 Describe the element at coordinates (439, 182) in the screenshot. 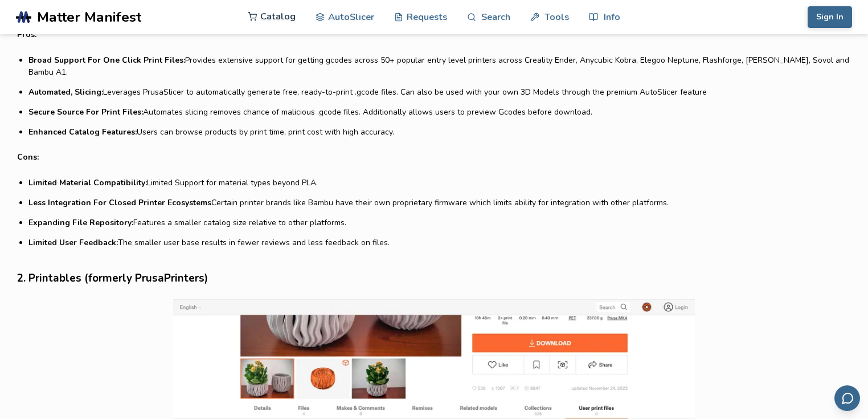

I see `li: Limited Support for material types beyond PLA.` at that location.